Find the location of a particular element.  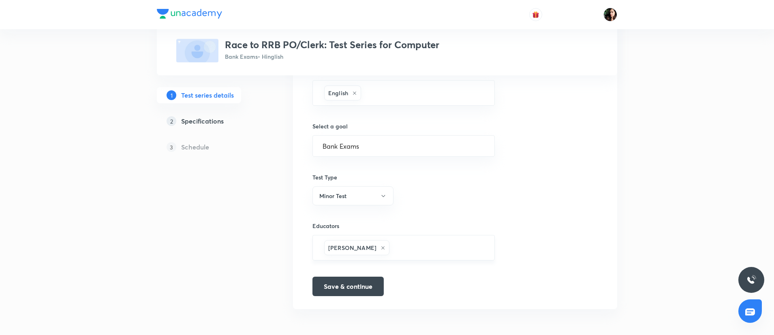

p: 1 is located at coordinates (171, 95).